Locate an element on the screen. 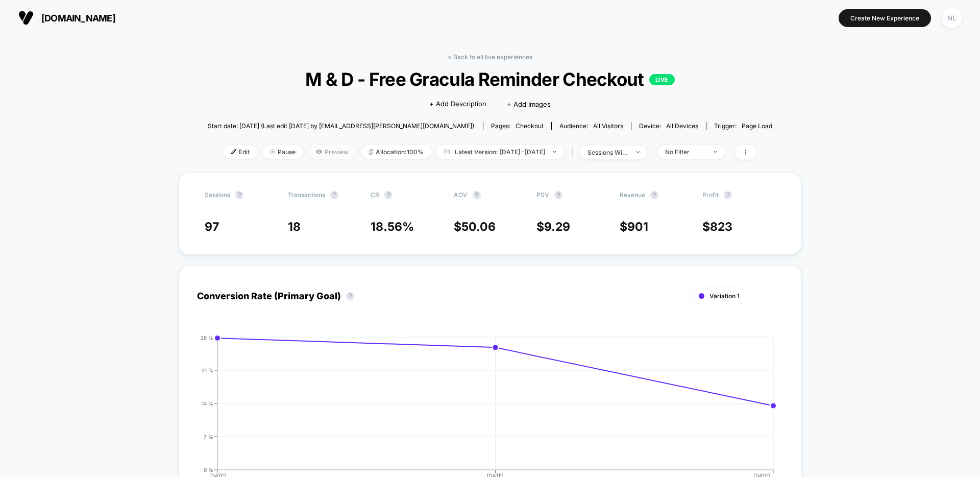 Image resolution: width=980 pixels, height=477 pixels. span: checkout is located at coordinates (529, 126).